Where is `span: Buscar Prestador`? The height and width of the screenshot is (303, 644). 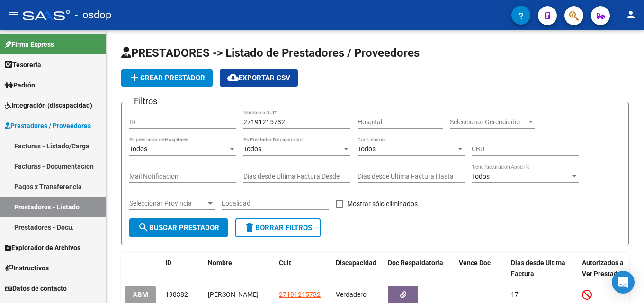 span: Buscar Prestador is located at coordinates (178, 228).